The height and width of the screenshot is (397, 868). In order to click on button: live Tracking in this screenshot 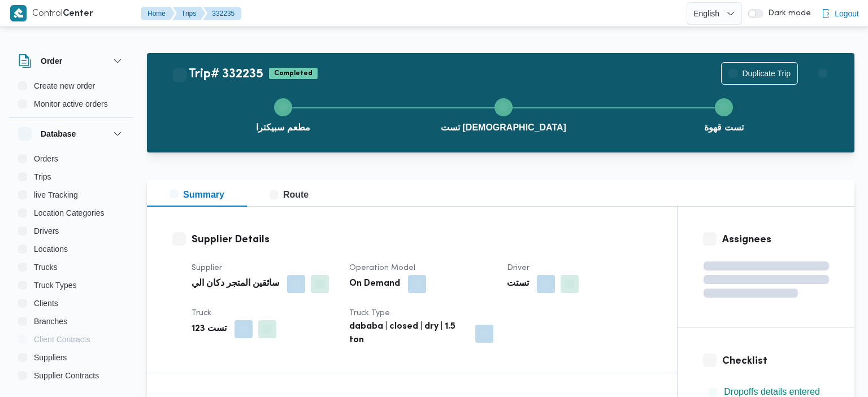, I will do `click(71, 195)`.